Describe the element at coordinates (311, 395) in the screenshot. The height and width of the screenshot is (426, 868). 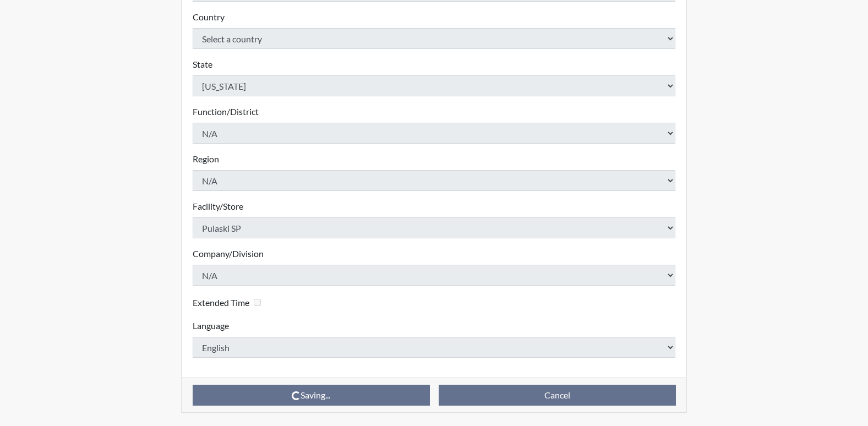
I see `button: Saving...` at that location.